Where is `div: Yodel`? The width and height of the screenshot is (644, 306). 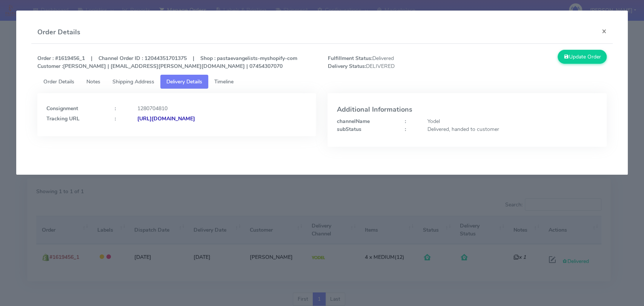
div: Yodel is located at coordinates (512, 121).